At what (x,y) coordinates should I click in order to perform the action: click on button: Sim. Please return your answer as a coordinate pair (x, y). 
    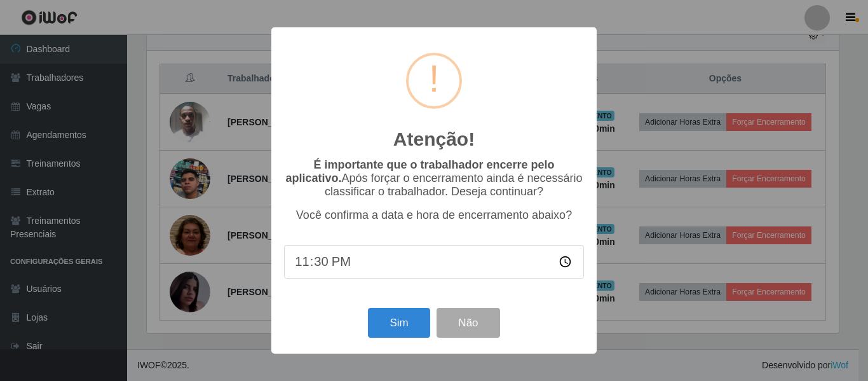
    Looking at the image, I should click on (398, 323).